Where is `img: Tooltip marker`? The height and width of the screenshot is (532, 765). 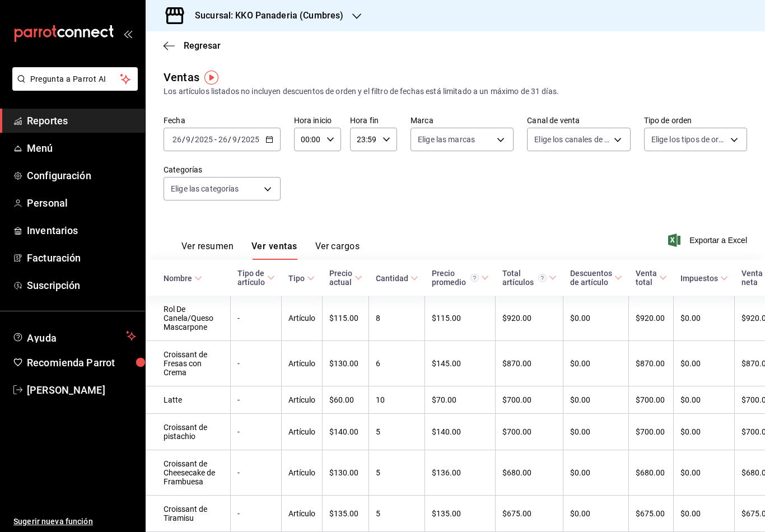 img: Tooltip marker is located at coordinates (211, 77).